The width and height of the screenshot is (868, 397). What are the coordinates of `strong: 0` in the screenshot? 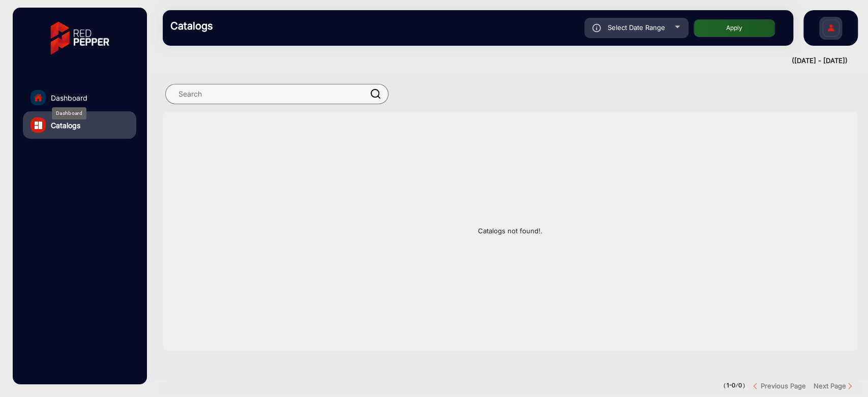 It's located at (740, 385).